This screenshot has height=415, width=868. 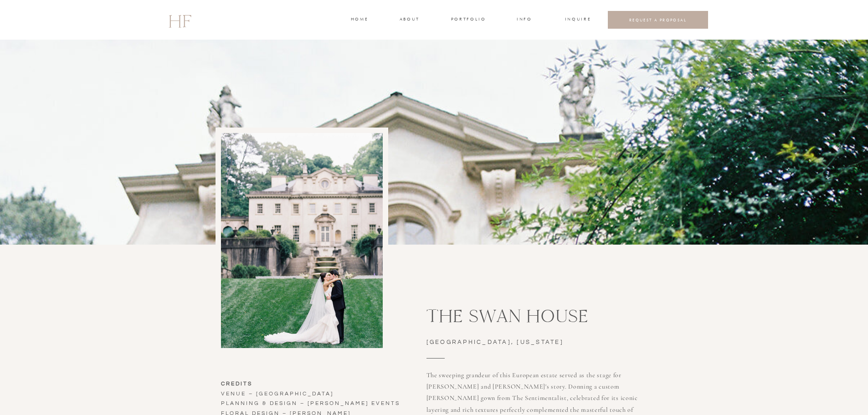 What do you see at coordinates (179, 20) in the screenshot?
I see `a: HF` at bounding box center [179, 20].